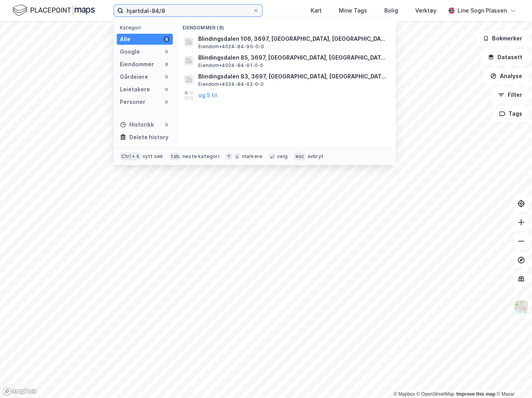 The height and width of the screenshot is (398, 532). I want to click on span: Eiendom • 4024-84-91-0-0, so click(231, 66).